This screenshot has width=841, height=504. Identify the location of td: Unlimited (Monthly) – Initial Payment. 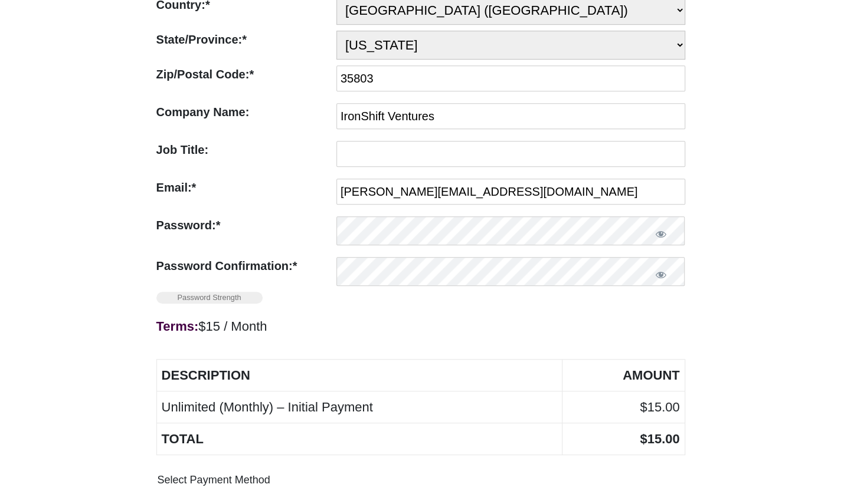
(360, 408).